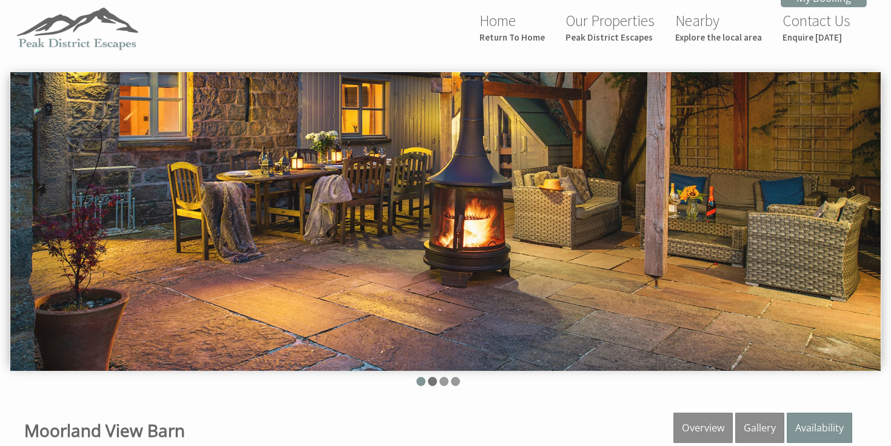  Describe the element at coordinates (104, 431) in the screenshot. I see `span: Moorland View Barn` at that location.